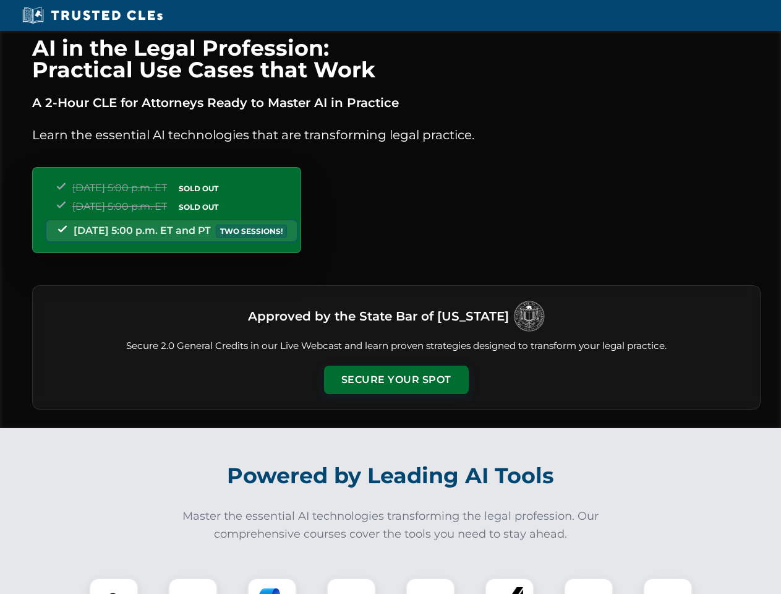 The width and height of the screenshot is (781, 594). What do you see at coordinates (92, 15) in the screenshot?
I see `img: Trusted CLEs` at bounding box center [92, 15].